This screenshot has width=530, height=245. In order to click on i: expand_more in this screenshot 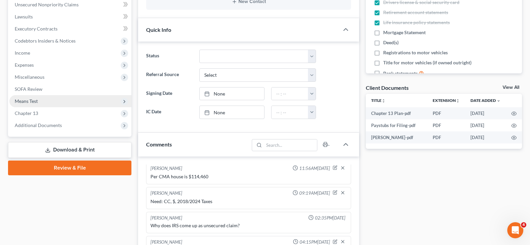, I will do `click(499, 101)`.